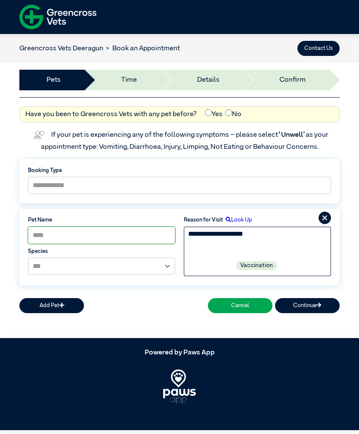 The image size is (359, 434). Describe the element at coordinates (203, 220) in the screenshot. I see `label: Reason for Visit` at that location.